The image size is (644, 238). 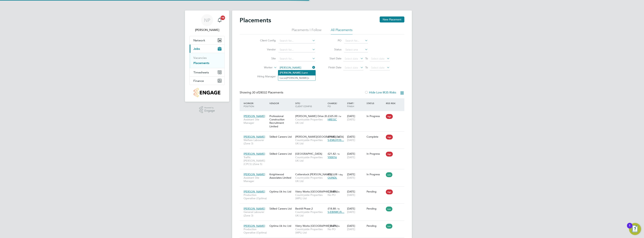 I want to click on b: Lu, so click(x=281, y=78).